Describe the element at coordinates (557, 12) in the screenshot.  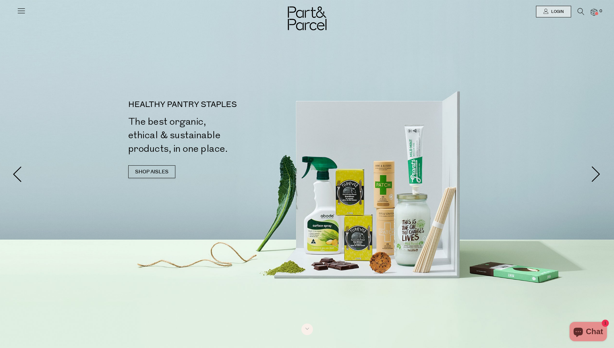
I see `span: Login` at that location.